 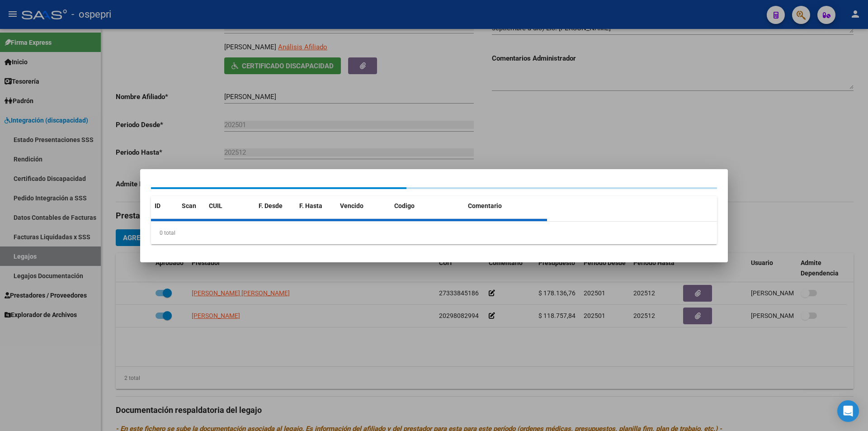 I want to click on datatable-header-cell: Comentario, so click(x=505, y=206).